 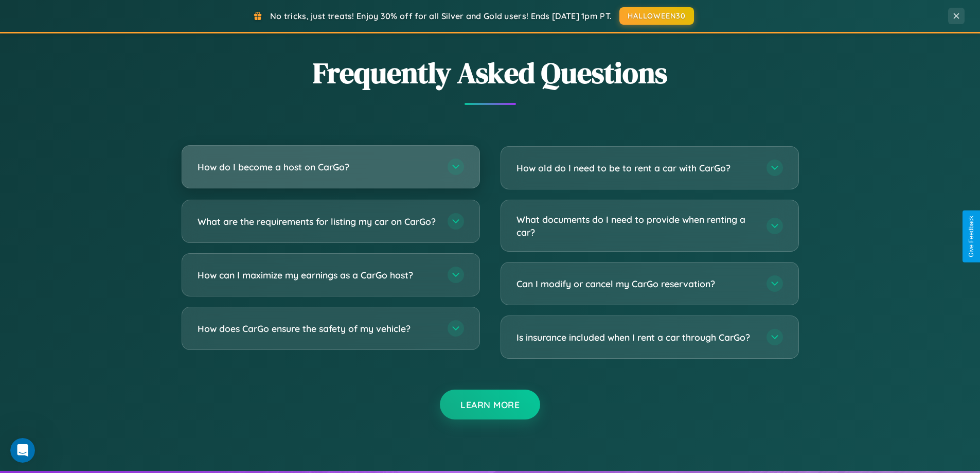 I want to click on h3: What are the requirements for listing my car on CarGo?, so click(x=318, y=222).